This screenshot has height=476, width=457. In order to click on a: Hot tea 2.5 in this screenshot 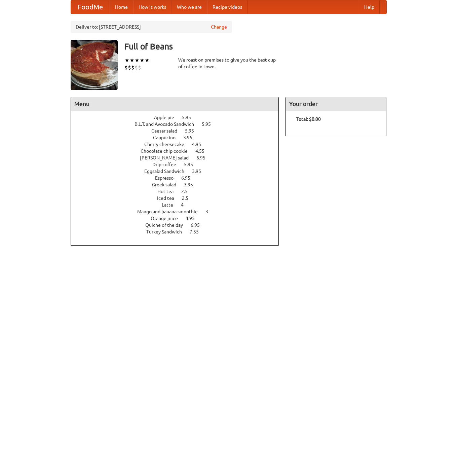, I will do `click(179, 191)`.